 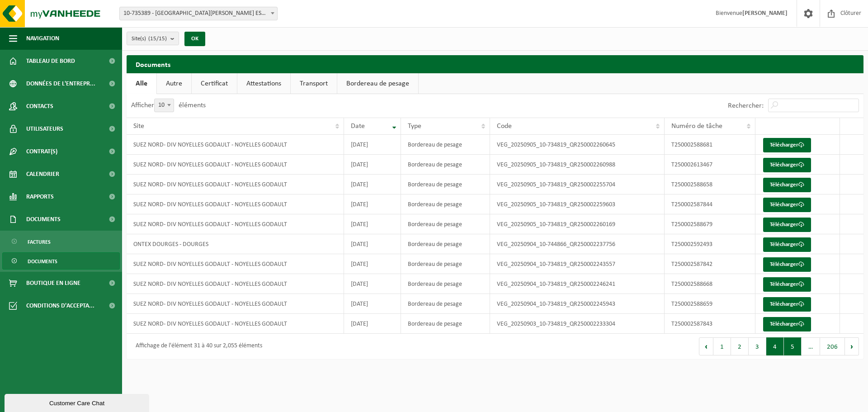 What do you see at coordinates (746, 106) in the screenshot?
I see `label: Rechercher:` at bounding box center [746, 106].